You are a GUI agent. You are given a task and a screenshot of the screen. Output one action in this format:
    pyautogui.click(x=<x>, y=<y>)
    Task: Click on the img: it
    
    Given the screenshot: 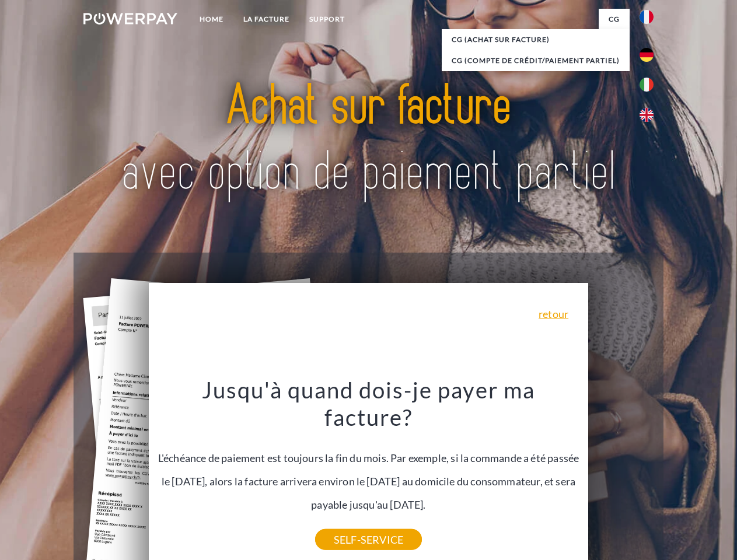 What is the action you would take?
    pyautogui.click(x=647, y=85)
    